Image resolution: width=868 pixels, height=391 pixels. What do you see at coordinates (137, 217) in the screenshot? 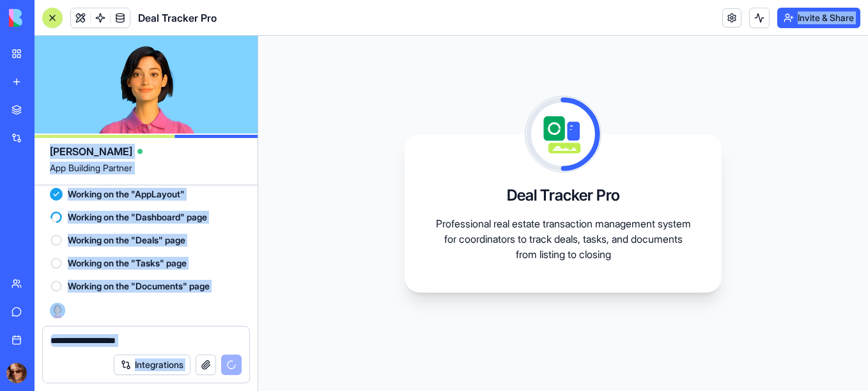
I see `span: Working on the "Dashboard" page` at bounding box center [137, 217].